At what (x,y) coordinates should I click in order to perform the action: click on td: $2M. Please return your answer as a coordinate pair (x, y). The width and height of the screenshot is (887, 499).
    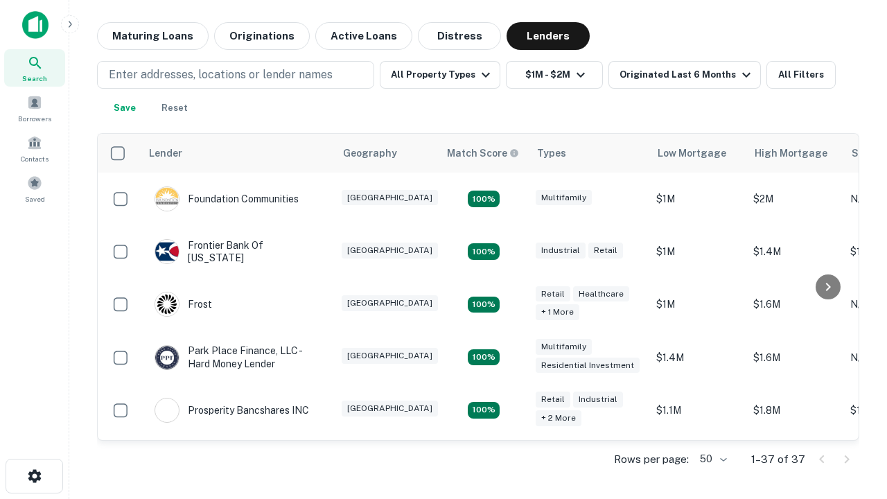
    Looking at the image, I should click on (795, 199).